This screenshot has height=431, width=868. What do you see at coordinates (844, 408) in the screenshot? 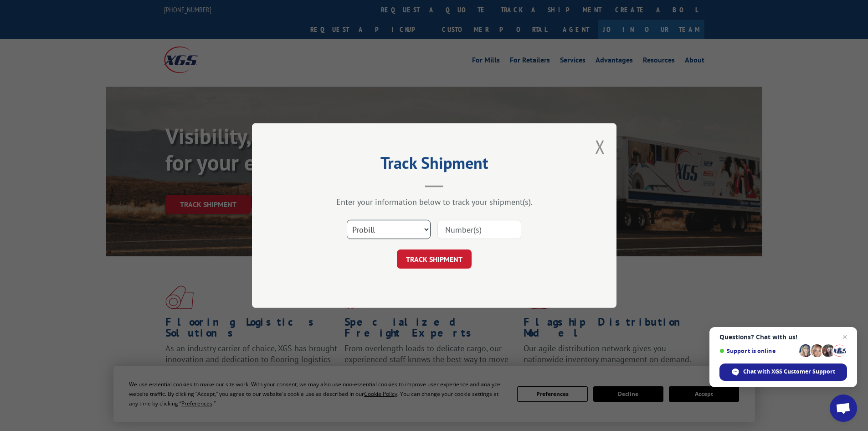
I see `div: Open chat` at bounding box center [844, 408].